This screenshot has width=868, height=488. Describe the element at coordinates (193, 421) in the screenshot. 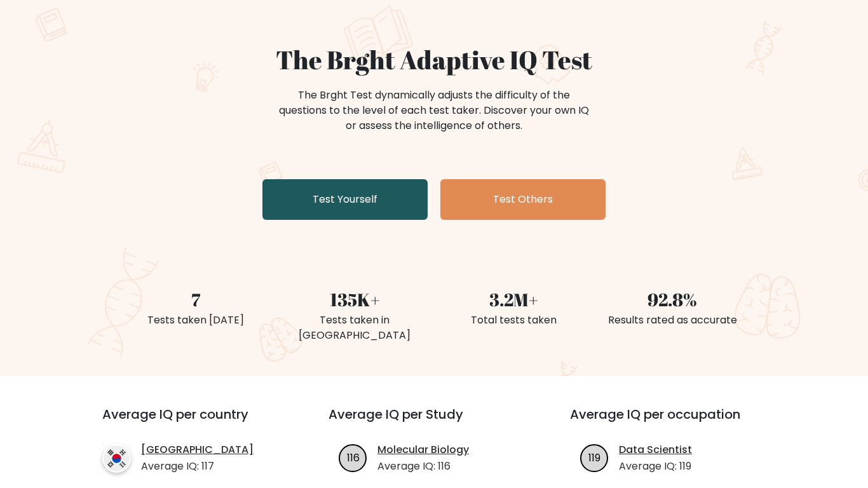

I see `h3: Average IQ per country` at that location.